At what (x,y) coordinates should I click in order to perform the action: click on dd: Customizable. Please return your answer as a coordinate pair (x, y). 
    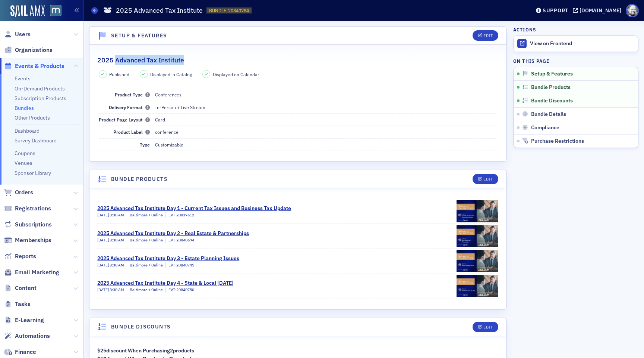
    Looking at the image, I should click on (326, 145).